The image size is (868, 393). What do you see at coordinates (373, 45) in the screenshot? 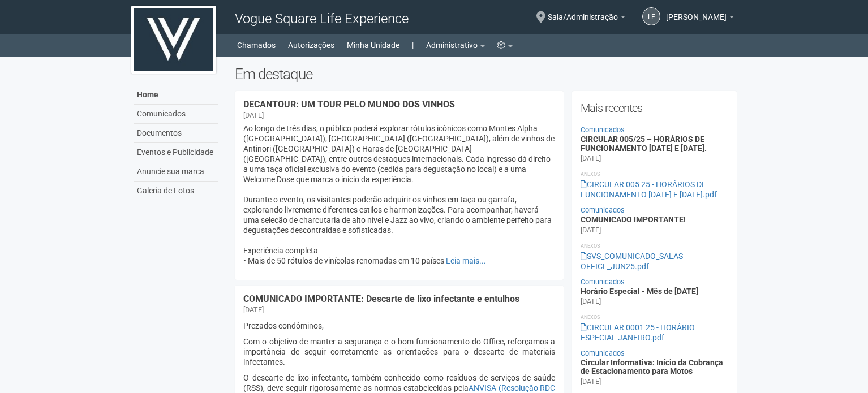
I see `a: Minha Unidade` at bounding box center [373, 45].